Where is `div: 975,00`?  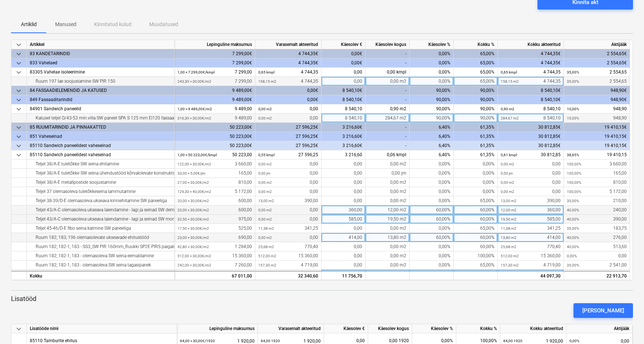 div: 975,00 is located at coordinates (214, 219).